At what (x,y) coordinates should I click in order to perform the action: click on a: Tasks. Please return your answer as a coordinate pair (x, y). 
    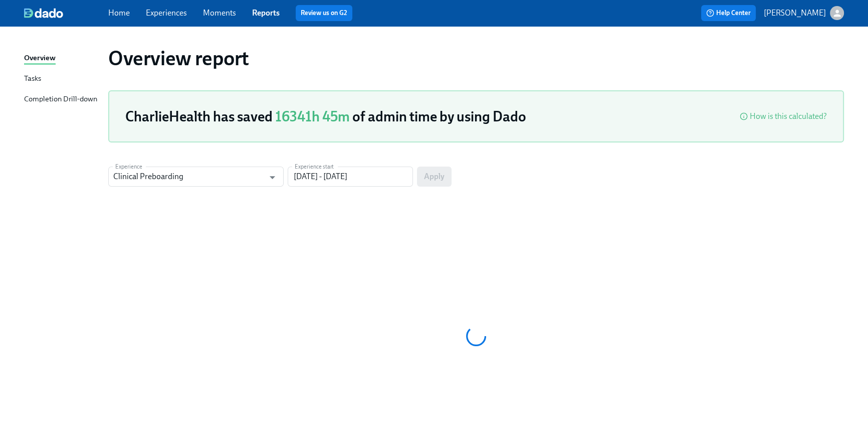
    Looking at the image, I should click on (62, 79).